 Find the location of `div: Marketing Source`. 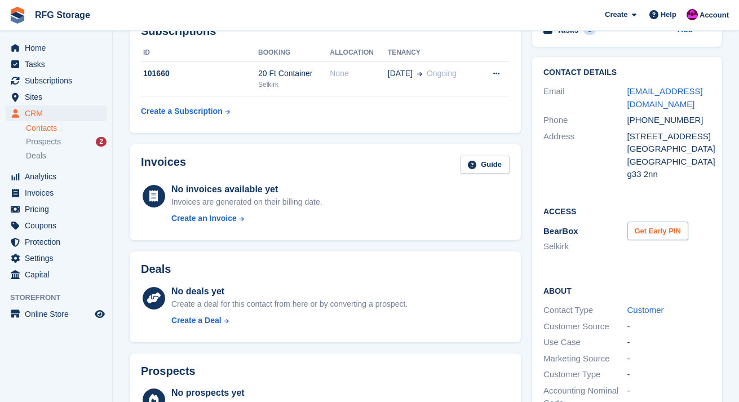

div: Marketing Source is located at coordinates (585, 359).